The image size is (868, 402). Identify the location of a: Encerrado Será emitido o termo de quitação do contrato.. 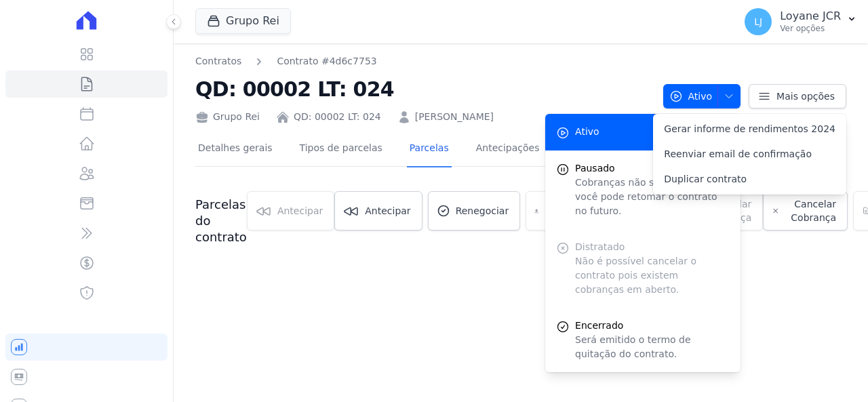
(643, 340).